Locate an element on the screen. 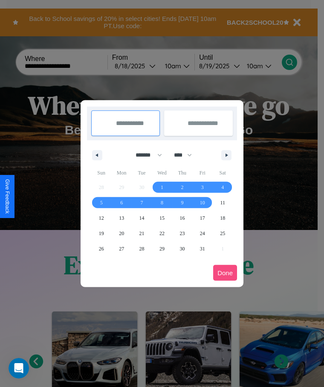 The width and height of the screenshot is (324, 387). button: 8 is located at coordinates (162, 203).